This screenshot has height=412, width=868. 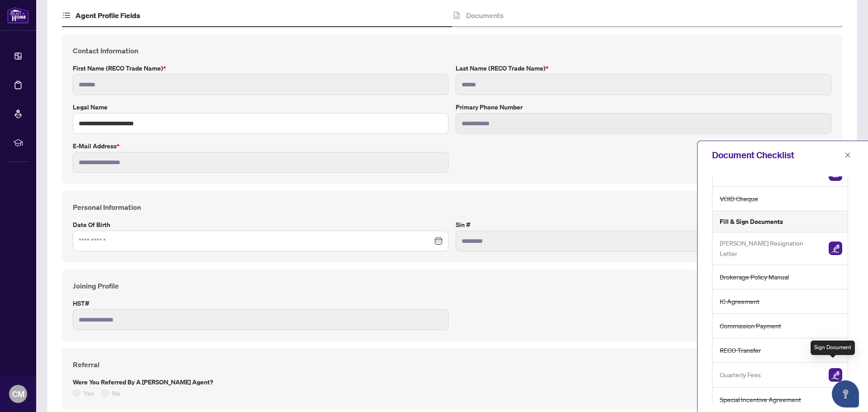 What do you see at coordinates (761, 400) in the screenshot?
I see `span: Special Incentive Agreement` at bounding box center [761, 400].